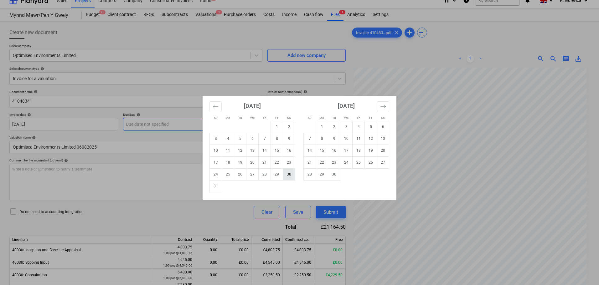 The height and width of the screenshot is (285, 599). Describe the element at coordinates (358, 127) in the screenshot. I see `td: Thursday, September 4, 2025` at that location.